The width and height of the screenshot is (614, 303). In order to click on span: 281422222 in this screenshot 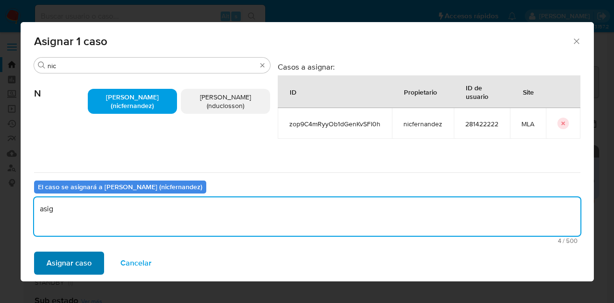, I will do `click(482, 124)`.